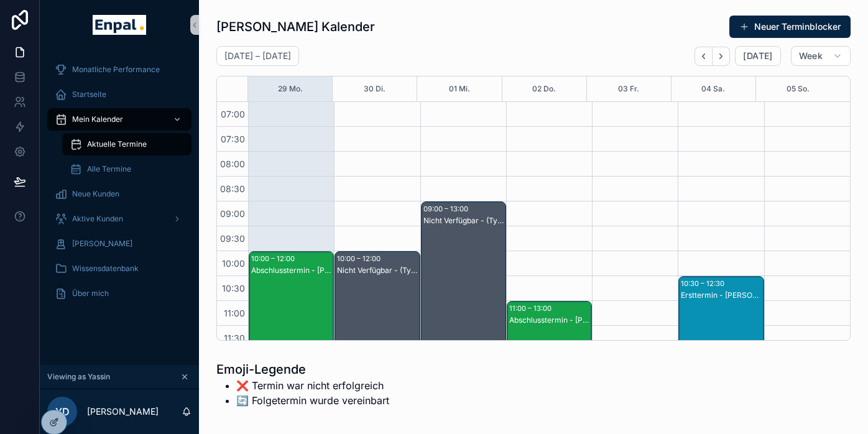 Image resolution: width=868 pixels, height=434 pixels. What do you see at coordinates (721, 56) in the screenshot?
I see `button: Next` at bounding box center [721, 56].